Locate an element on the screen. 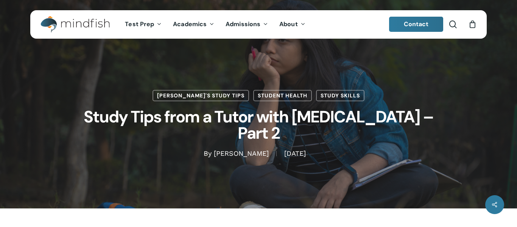 Image resolution: width=517 pixels, height=227 pixels. a: Cart is located at coordinates (473, 24).